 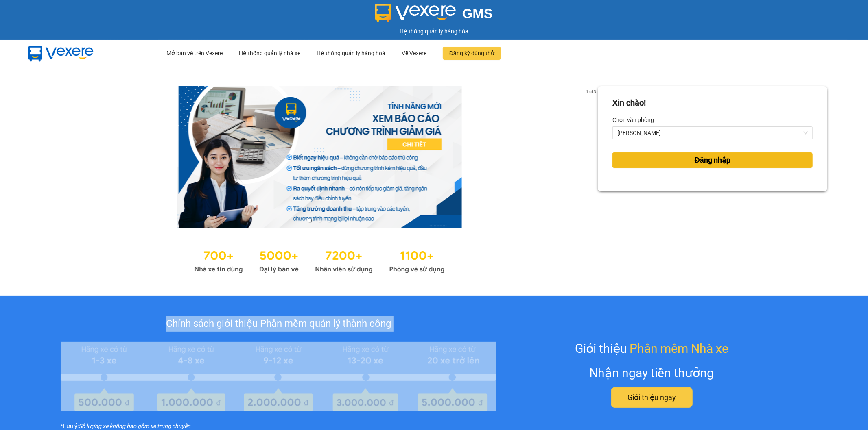 I want to click on li: slide item 3, so click(x=329, y=220).